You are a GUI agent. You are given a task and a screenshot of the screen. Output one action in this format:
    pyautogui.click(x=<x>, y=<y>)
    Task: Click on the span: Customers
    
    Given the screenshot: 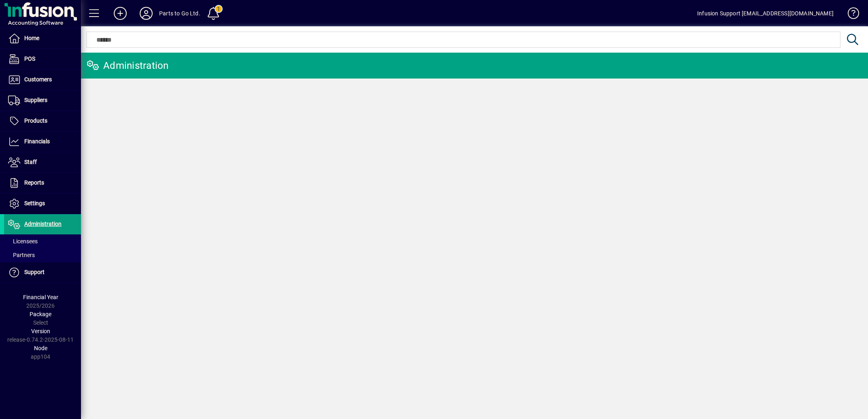 What is the action you would take?
    pyautogui.click(x=38, y=79)
    